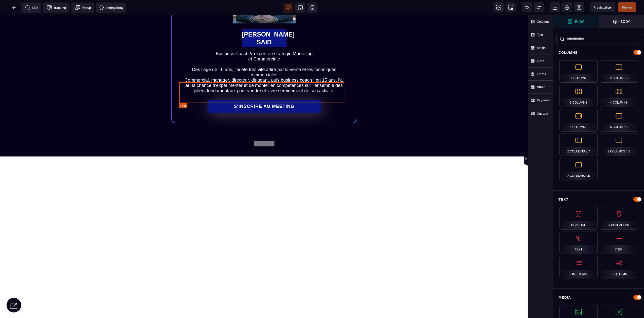 Image resolution: width=644 pixels, height=318 pixels. I want to click on div: Columns, so click(599, 53).